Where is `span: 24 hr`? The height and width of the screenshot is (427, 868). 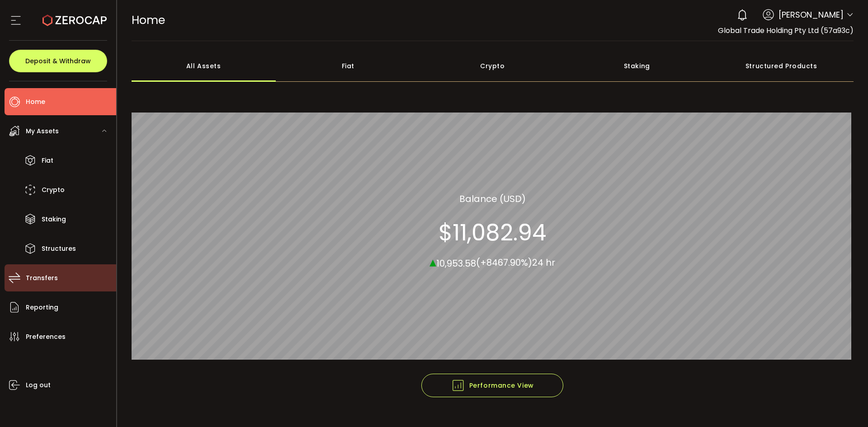 span: 24 hr is located at coordinates (544, 263).